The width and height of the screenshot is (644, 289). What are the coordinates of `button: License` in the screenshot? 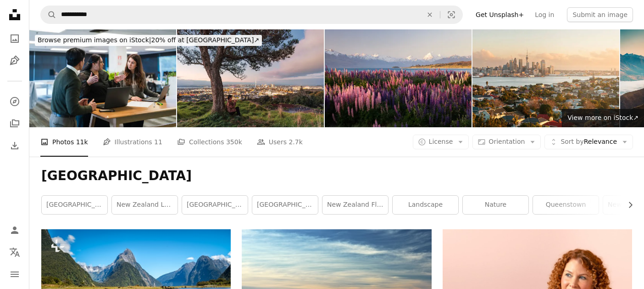 It's located at (441, 142).